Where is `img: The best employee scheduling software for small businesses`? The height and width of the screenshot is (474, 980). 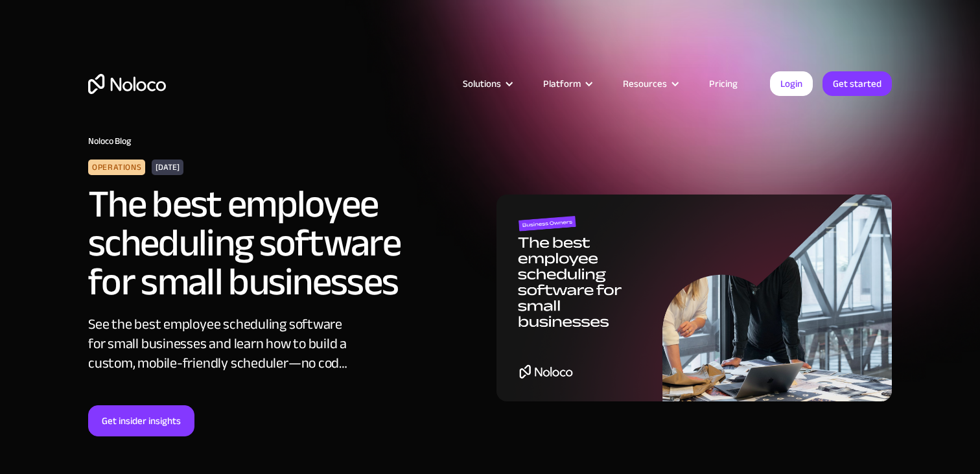 img: The best employee scheduling software for small businesses is located at coordinates (694, 297).